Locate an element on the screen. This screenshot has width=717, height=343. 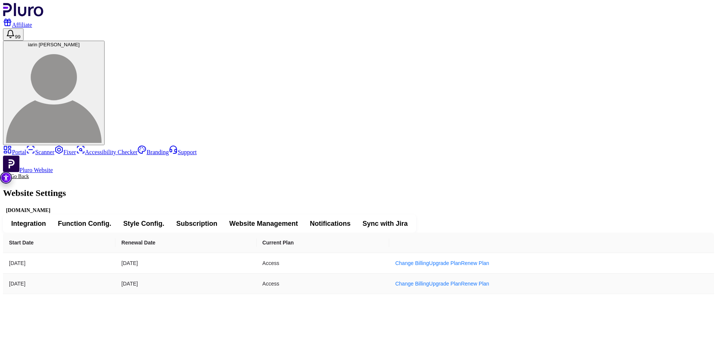
a: Support is located at coordinates (183, 152).